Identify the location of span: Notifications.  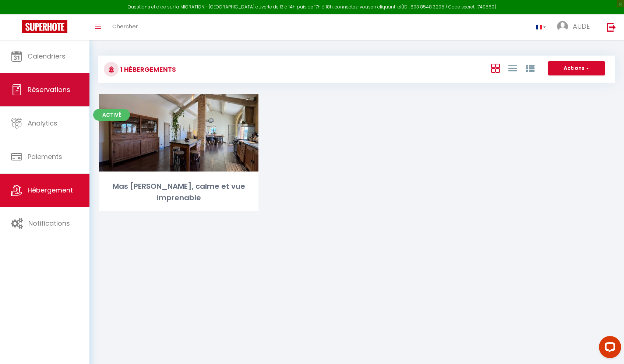
(49, 223).